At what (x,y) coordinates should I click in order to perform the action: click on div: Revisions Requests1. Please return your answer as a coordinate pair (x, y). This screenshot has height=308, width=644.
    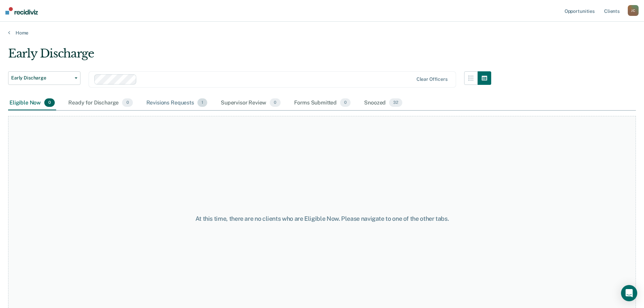
    Looking at the image, I should click on (177, 103).